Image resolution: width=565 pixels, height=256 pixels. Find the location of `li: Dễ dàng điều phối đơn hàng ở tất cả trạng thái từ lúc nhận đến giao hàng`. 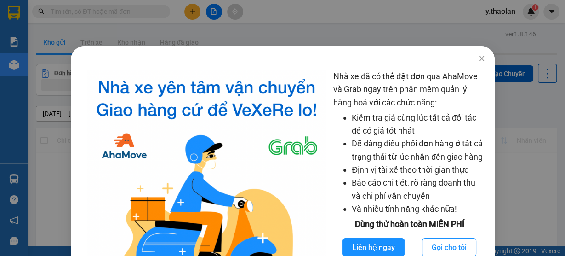

li: Dễ dàng điều phối đơn hàng ở tất cả trạng thái từ lúc nhận đến giao hàng is located at coordinates (418, 150).